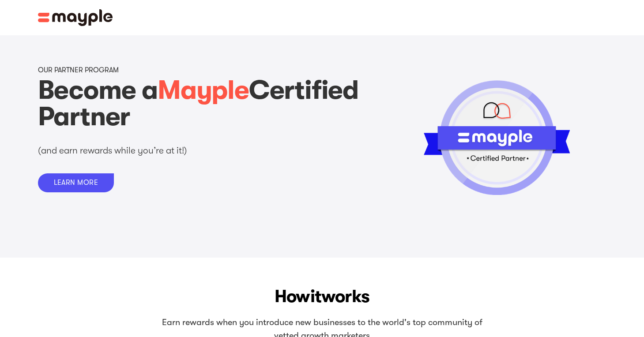 The width and height of the screenshot is (644, 337). Describe the element at coordinates (75, 18) in the screenshot. I see `img: Mayple logo` at that location.